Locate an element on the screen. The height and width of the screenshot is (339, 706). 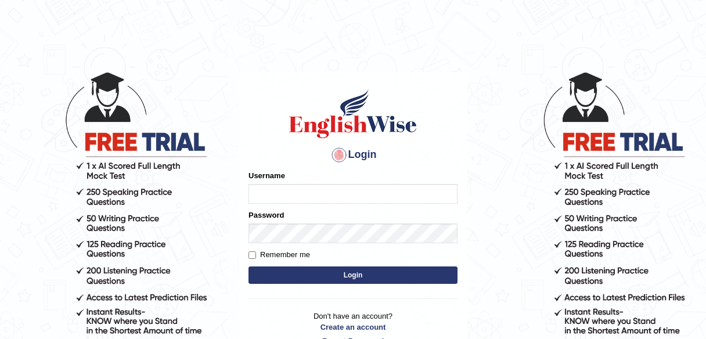
a: Create an account is located at coordinates (353, 327).